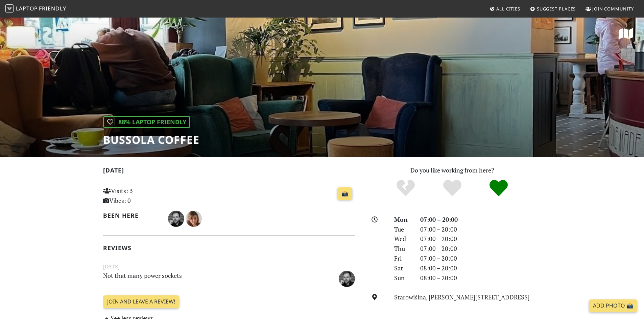 This screenshot has height=319, width=644. What do you see at coordinates (508, 9) in the screenshot?
I see `span: All Cities` at bounding box center [508, 9].